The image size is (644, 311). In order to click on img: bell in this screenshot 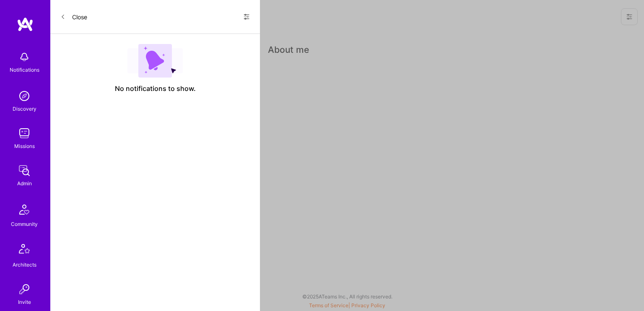, I will do `click(24, 57)`.